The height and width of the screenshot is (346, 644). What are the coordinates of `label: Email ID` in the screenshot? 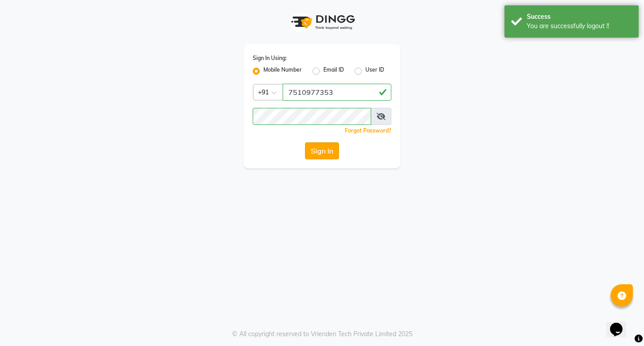 It's located at (333, 71).